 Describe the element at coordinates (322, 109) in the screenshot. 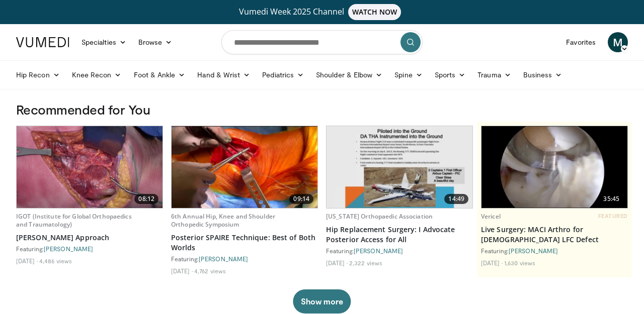

I see `h3: Recommended for You` at that location.